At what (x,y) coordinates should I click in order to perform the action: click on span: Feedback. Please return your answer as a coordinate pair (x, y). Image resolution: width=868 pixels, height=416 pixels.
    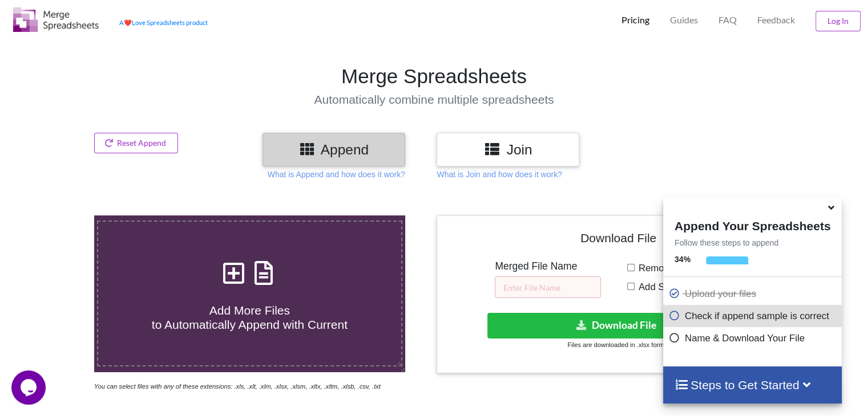
    Looking at the image, I should click on (776, 20).